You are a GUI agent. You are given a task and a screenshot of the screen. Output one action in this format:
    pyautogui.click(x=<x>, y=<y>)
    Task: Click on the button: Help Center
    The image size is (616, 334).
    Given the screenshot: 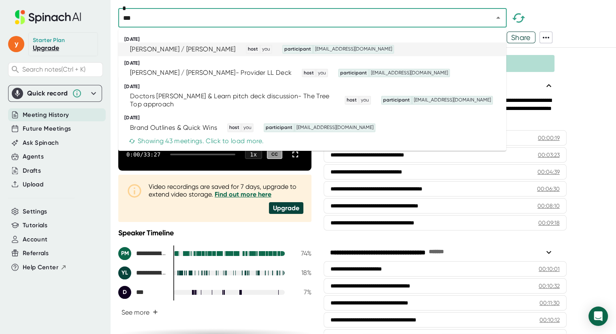 What is the action you would take?
    pyautogui.click(x=45, y=268)
    